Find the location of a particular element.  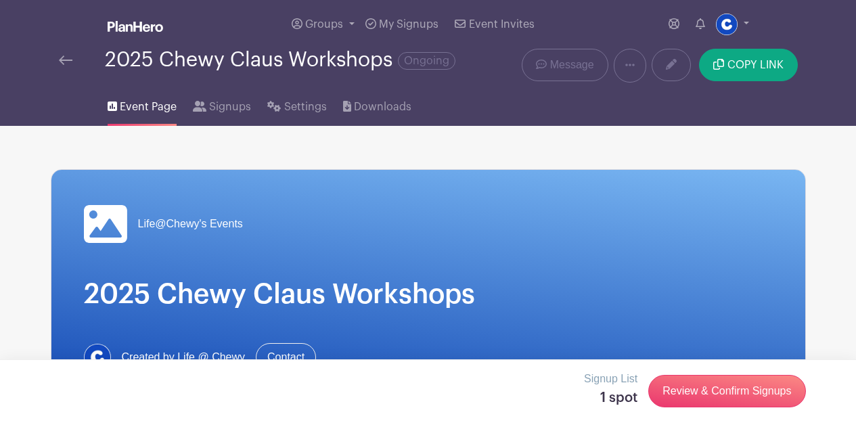

span: Created by Life @ Chewy is located at coordinates (183, 357).